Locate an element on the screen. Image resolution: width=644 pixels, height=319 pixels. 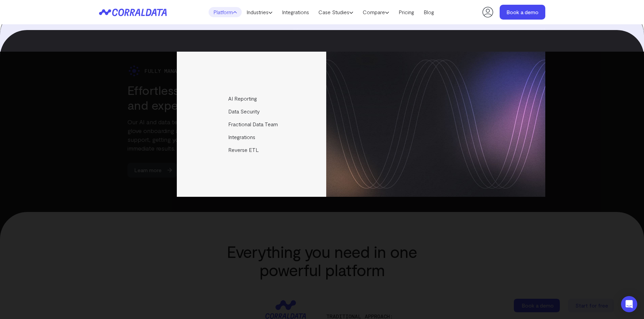
a: Platform is located at coordinates (225, 12).